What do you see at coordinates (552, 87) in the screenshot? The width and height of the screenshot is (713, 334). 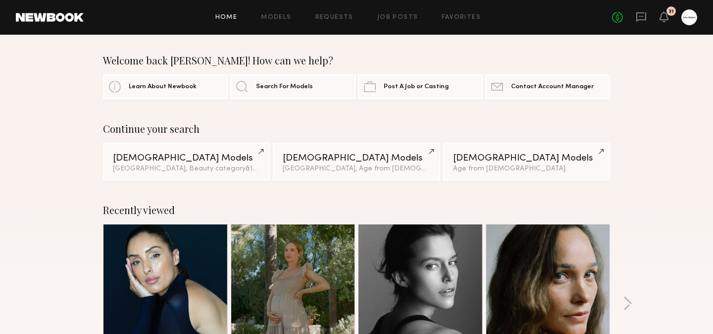 I see `span: Contact Account Manager` at bounding box center [552, 87].